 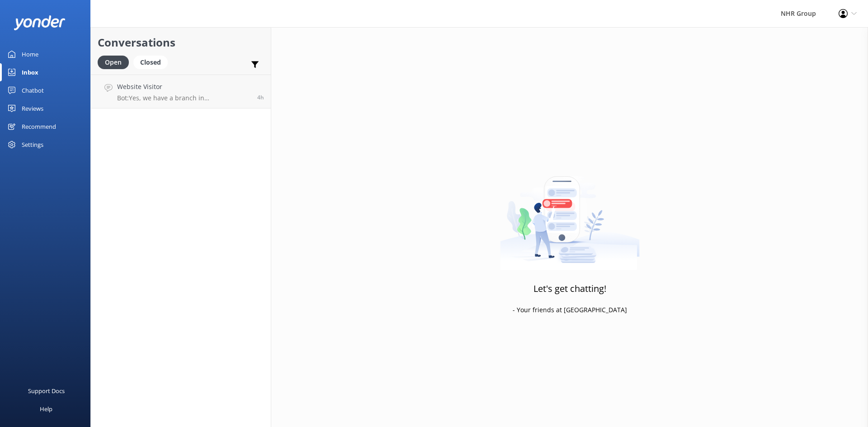 I want to click on div: Open, so click(x=113, y=62).